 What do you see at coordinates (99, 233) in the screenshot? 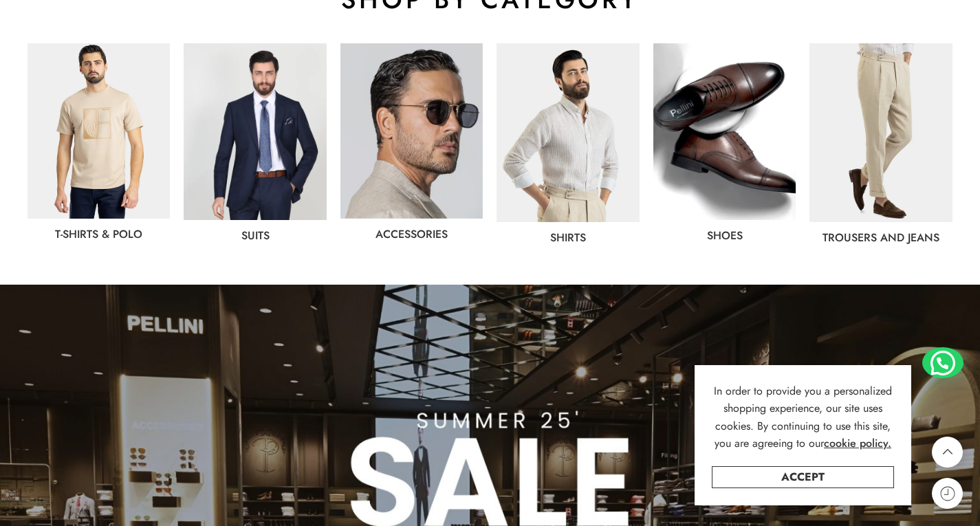
I see `a: T-Shirts & Polo` at bounding box center [99, 233].